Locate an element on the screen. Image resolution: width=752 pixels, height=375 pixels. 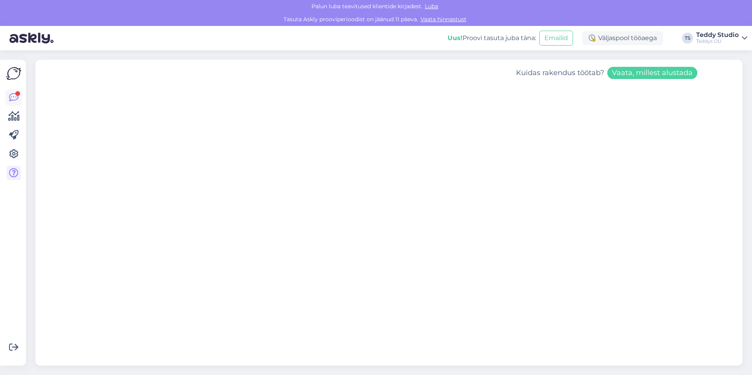
div: Proovi tasuta juba täna: is located at coordinates (491, 38).